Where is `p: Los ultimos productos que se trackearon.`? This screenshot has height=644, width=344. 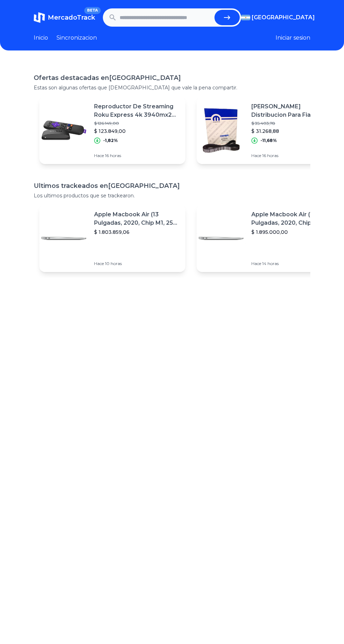 p: Los ultimos productos que se trackearon. is located at coordinates (172, 196).